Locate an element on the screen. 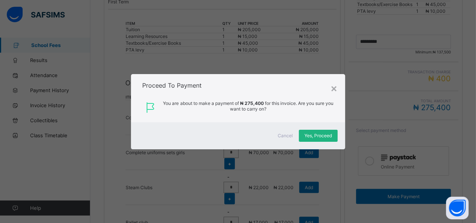  span: You are about to make a payment of for this invoice. Are you sure you want to carry on? is located at coordinates (248, 108).